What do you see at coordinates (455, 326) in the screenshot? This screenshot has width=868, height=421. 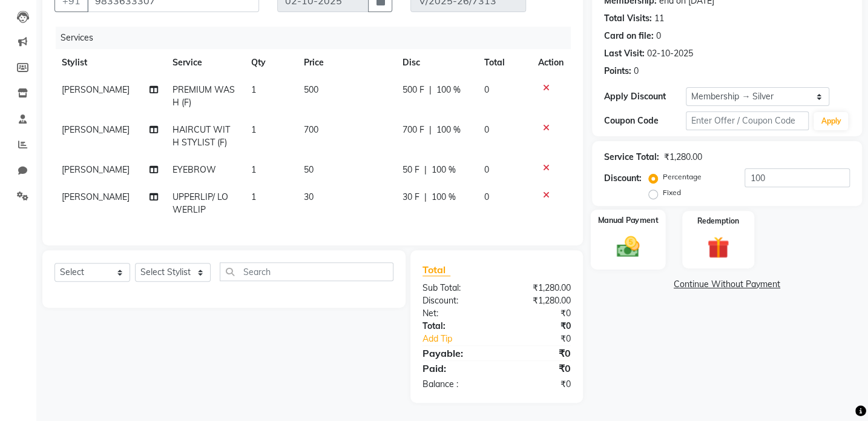 I see `div: Total:` at bounding box center [455, 326].